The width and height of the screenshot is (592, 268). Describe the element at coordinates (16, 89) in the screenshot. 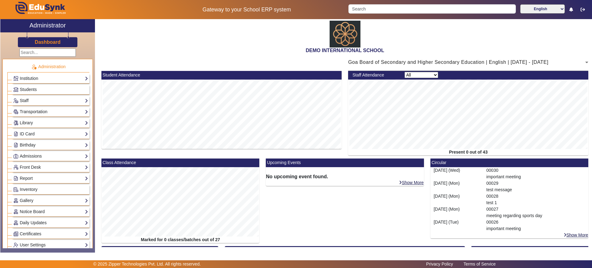

I see `img: Students.png` at that location.